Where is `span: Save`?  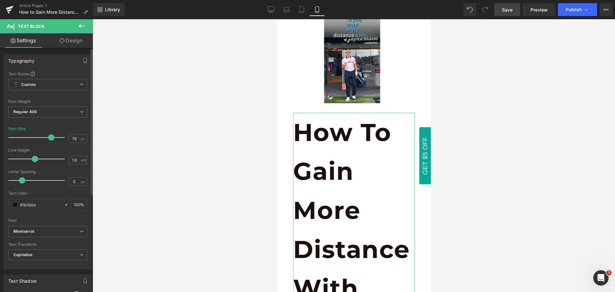 span: Save is located at coordinates (507, 10).